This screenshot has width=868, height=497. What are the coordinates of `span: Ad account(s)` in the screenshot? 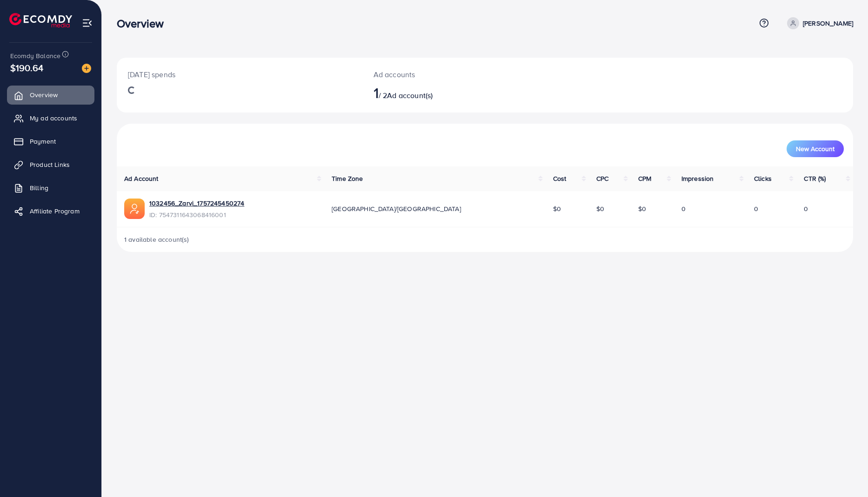 It's located at (410, 95).